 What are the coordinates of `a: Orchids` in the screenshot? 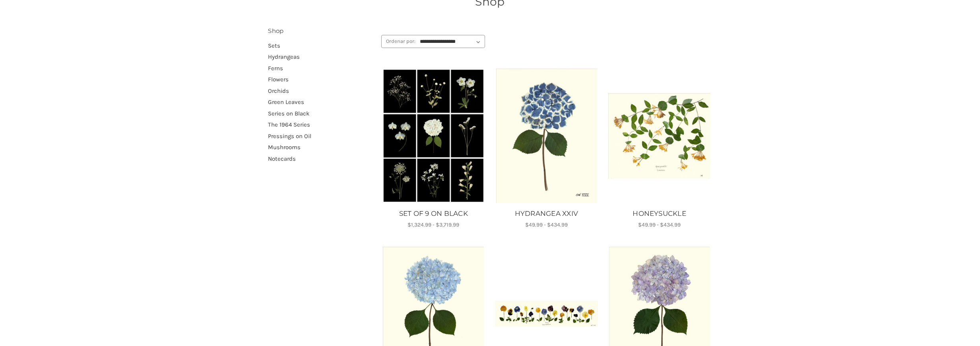 It's located at (320, 91).